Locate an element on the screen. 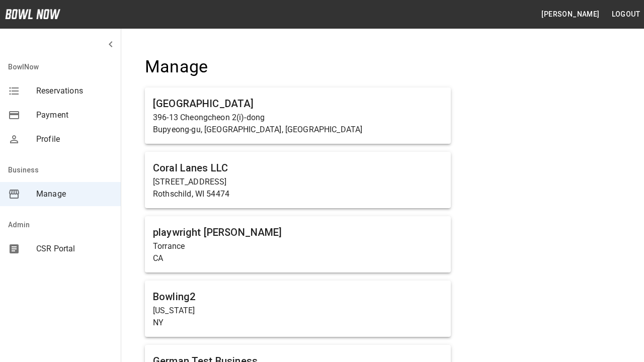 This screenshot has width=644, height=362. button: Logout is located at coordinates (625, 14).